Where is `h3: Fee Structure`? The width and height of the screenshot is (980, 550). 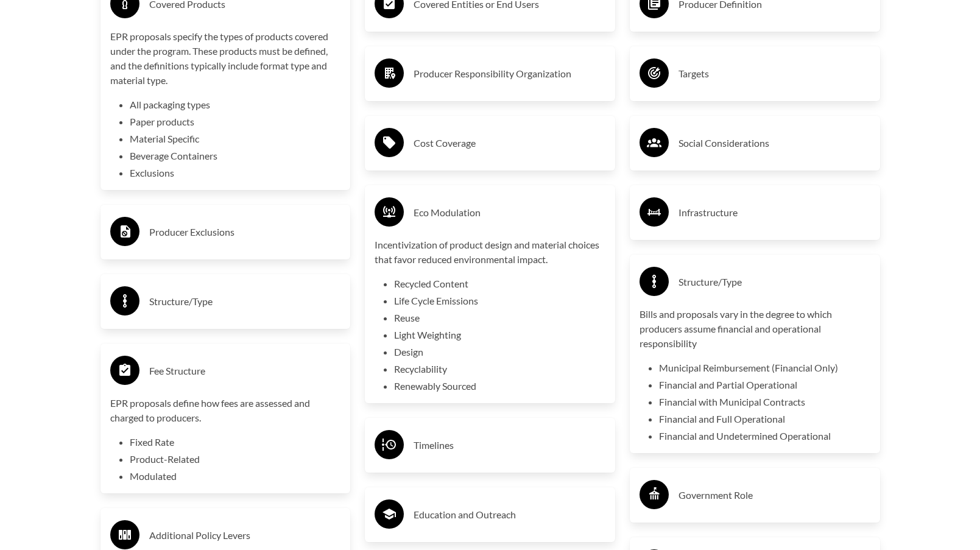 h3: Fee Structure is located at coordinates (245, 371).